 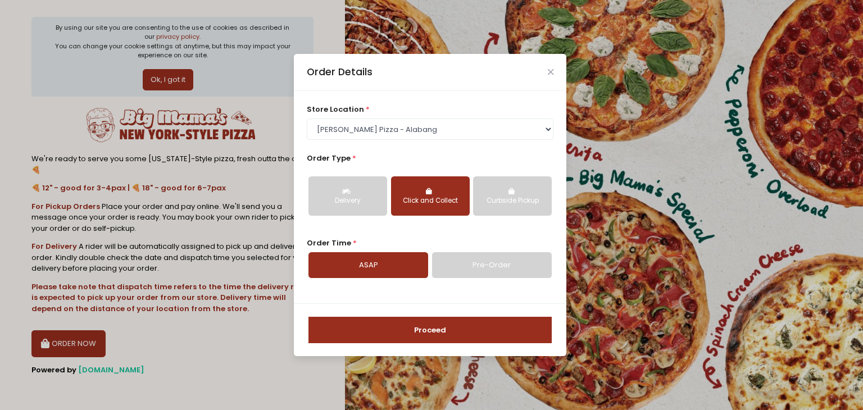 I want to click on div: Order Details, so click(x=339, y=72).